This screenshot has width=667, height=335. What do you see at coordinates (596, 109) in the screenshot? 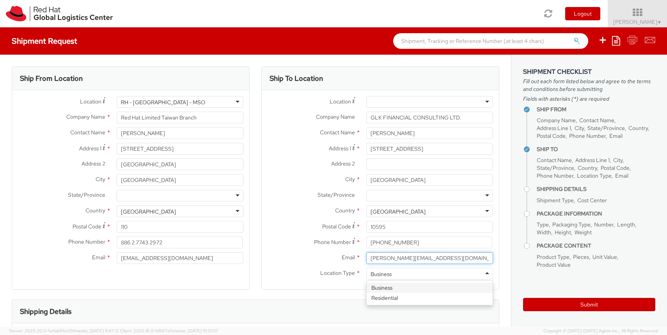
I see `h4: Ship From` at bounding box center [596, 109].